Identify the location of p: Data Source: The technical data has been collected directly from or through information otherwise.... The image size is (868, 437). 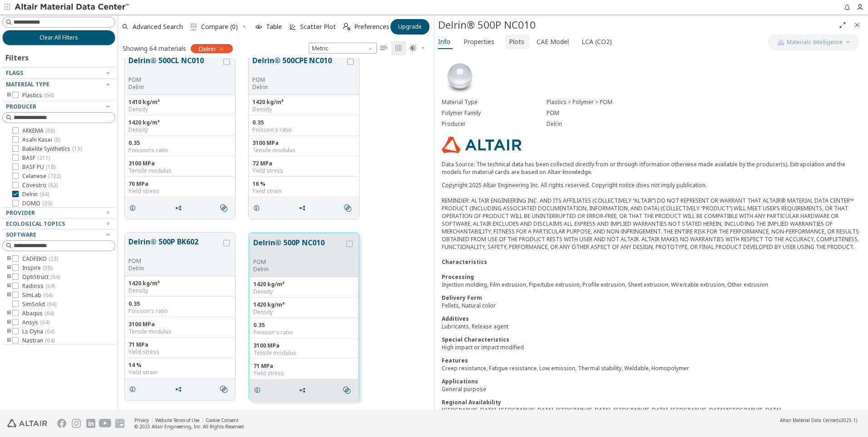
(651, 168).